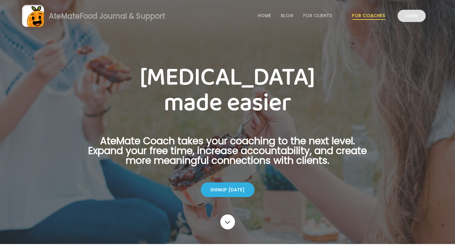 The image size is (455, 248). Describe the element at coordinates (227, 16) in the screenshot. I see `a: AteMateFood Journal & Support` at that location.